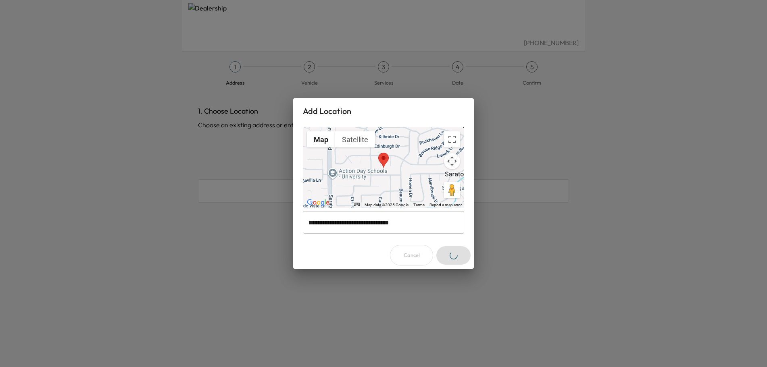 This screenshot has height=367, width=767. Describe the element at coordinates (452, 161) in the screenshot. I see `button: Map camera controls` at that location.